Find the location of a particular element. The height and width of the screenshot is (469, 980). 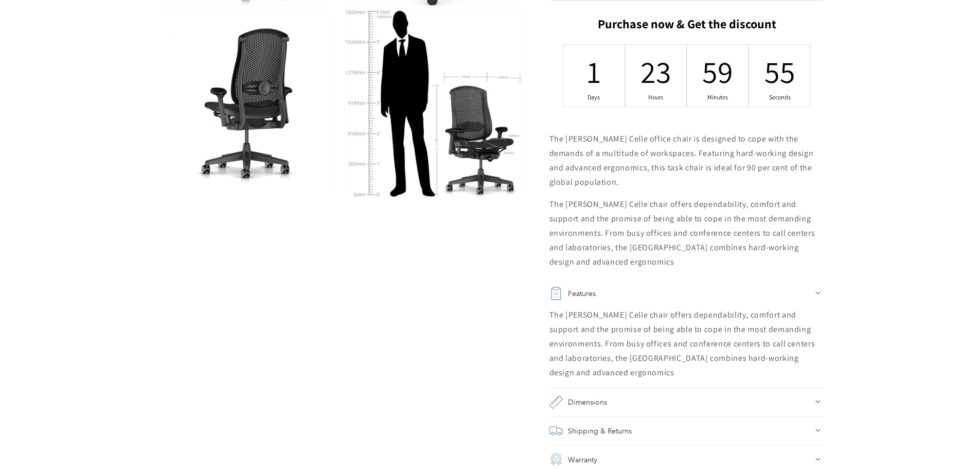

h2: Purchase now & Get the discount is located at coordinates (687, 26).